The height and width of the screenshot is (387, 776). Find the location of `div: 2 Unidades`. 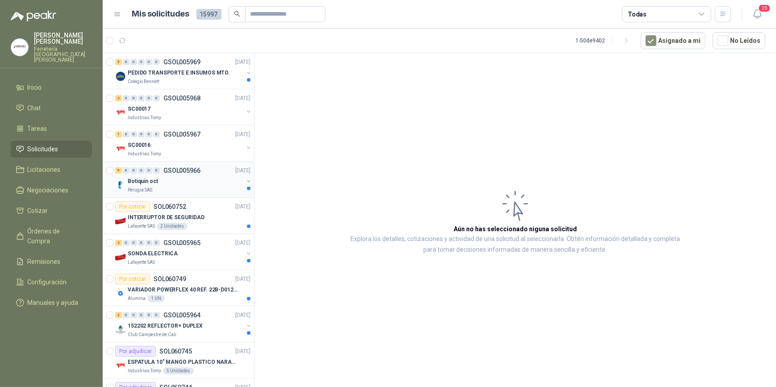

div: 2 Unidades is located at coordinates (172, 226).